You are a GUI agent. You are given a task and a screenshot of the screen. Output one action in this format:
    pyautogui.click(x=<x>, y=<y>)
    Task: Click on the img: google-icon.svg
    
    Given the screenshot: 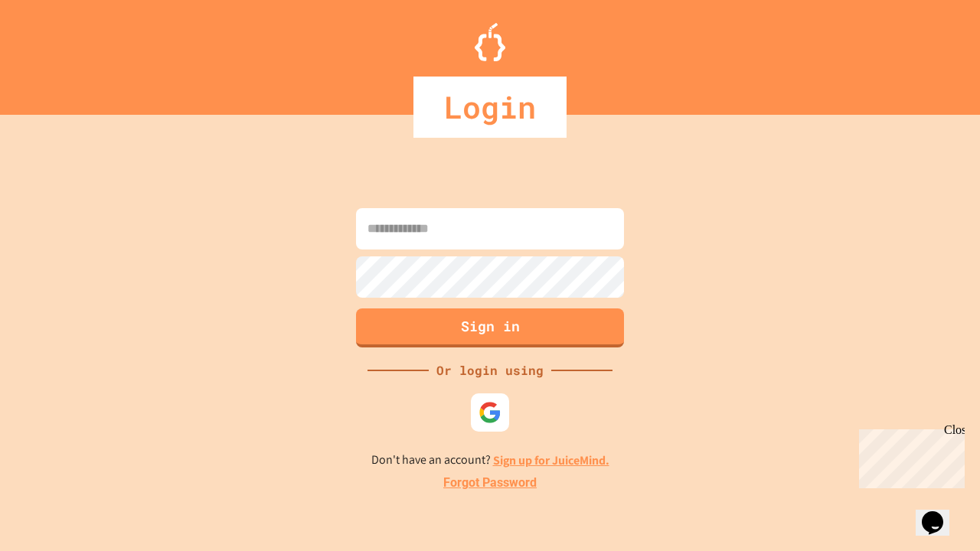 What is the action you would take?
    pyautogui.click(x=490, y=413)
    